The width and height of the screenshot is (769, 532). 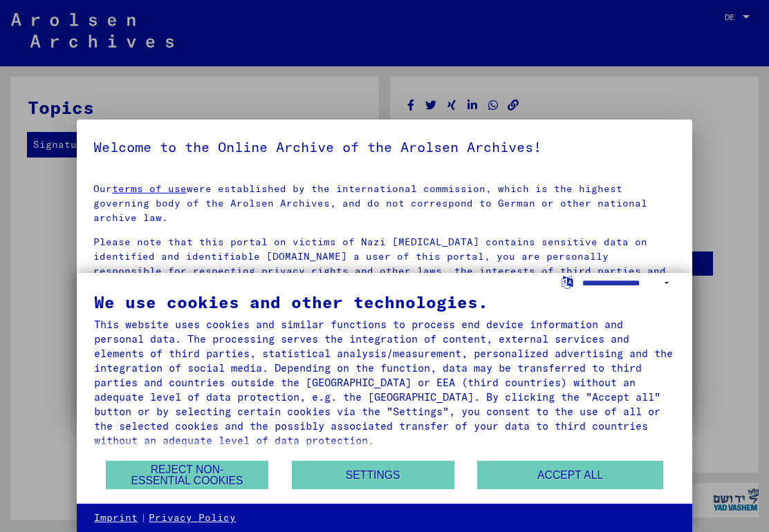 What do you see at coordinates (384, 203) in the screenshot?
I see `p: Our were established by the international commission, which is the highest governing body of the ...` at bounding box center [384, 203].